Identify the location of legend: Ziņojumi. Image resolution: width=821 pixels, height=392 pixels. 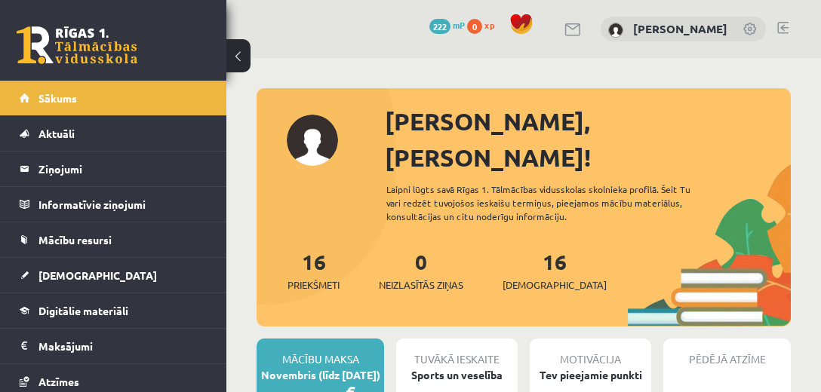
(123, 169).